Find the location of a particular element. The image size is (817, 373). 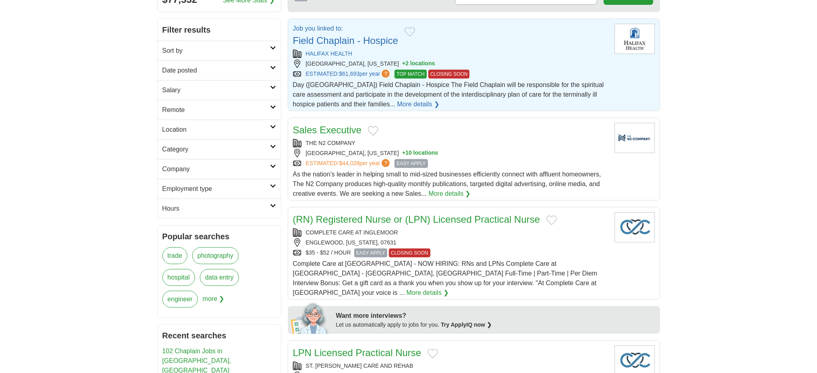

a: Remote is located at coordinates (219, 110).